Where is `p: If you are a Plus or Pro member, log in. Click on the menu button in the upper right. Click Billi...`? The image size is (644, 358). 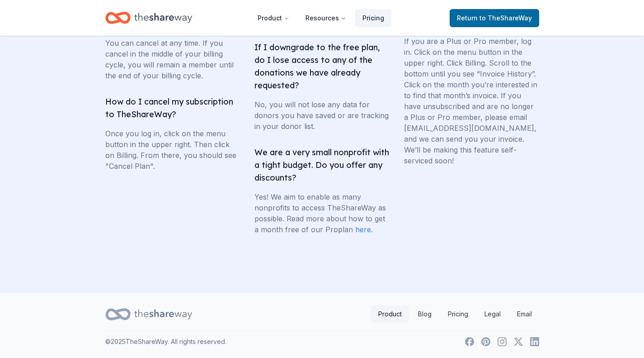 p: If you are a Plus or Pro member, log in. Click on the menu button in the upper right. Click Billi... is located at coordinates (472, 101).